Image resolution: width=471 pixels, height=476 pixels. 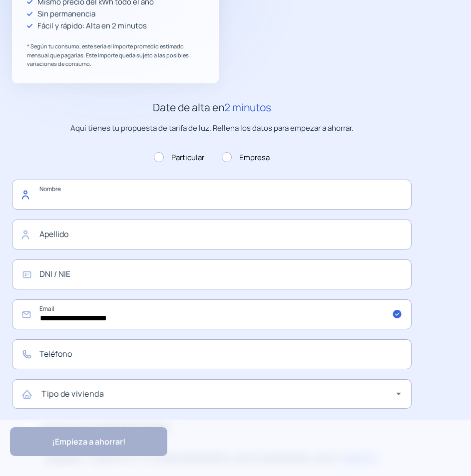 I want to click on p: Aquí tienes tu propuesta de tarifa de luz. Rellena los datos para empezar a ahorrar., so click(x=212, y=128).